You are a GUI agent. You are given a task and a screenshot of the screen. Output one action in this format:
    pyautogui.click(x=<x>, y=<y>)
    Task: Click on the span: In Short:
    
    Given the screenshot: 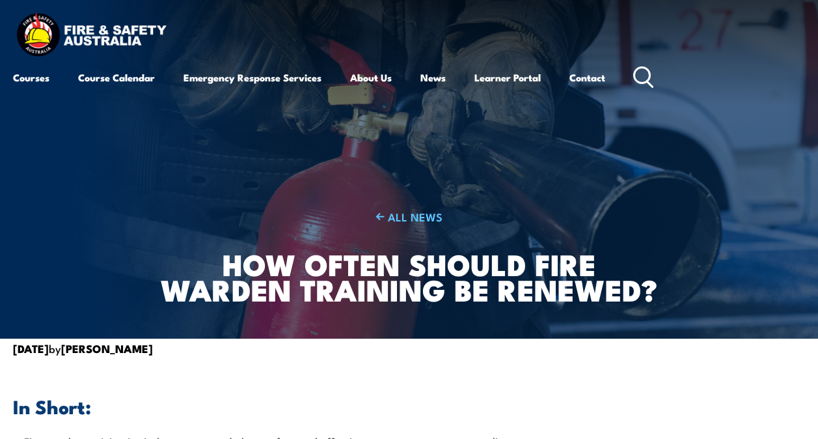 What is the action you would take?
    pyautogui.click(x=52, y=405)
    